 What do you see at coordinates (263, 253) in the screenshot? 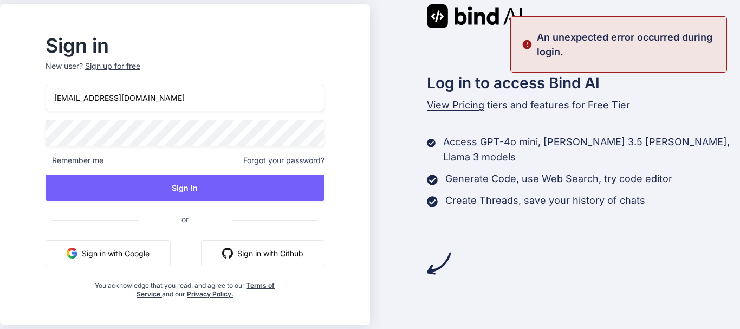
I see `button: Sign in with Github` at bounding box center [263, 253].